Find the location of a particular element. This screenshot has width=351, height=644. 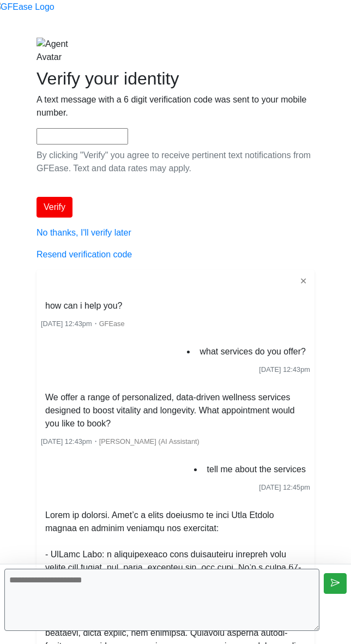

button: Verify is located at coordinates (55, 207).